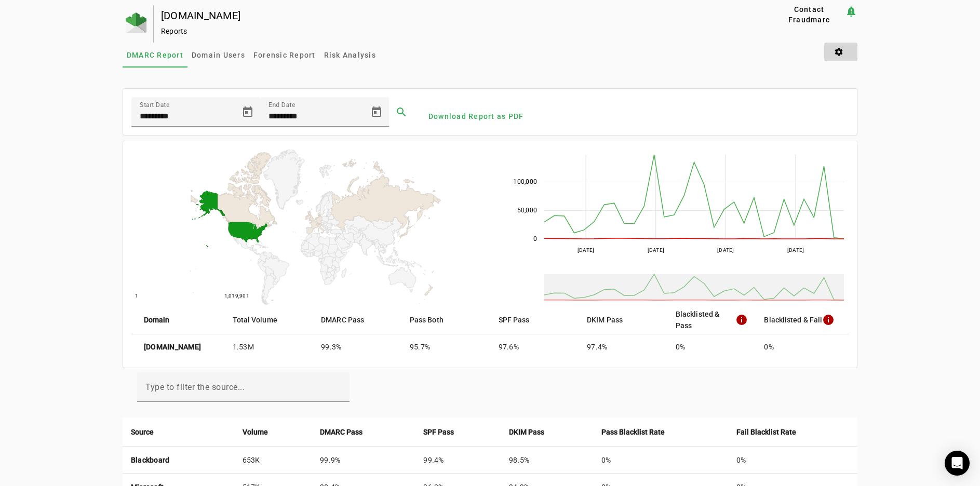  What do you see at coordinates (766, 432) in the screenshot?
I see `strong: Fail Blacklist Rate` at bounding box center [766, 432].